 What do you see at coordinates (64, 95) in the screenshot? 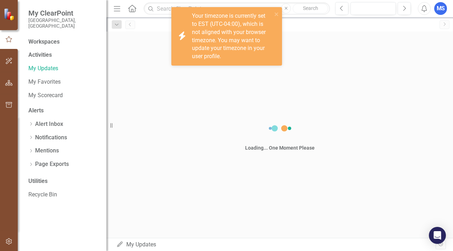
I see `a: My Scorecard` at bounding box center [64, 95].